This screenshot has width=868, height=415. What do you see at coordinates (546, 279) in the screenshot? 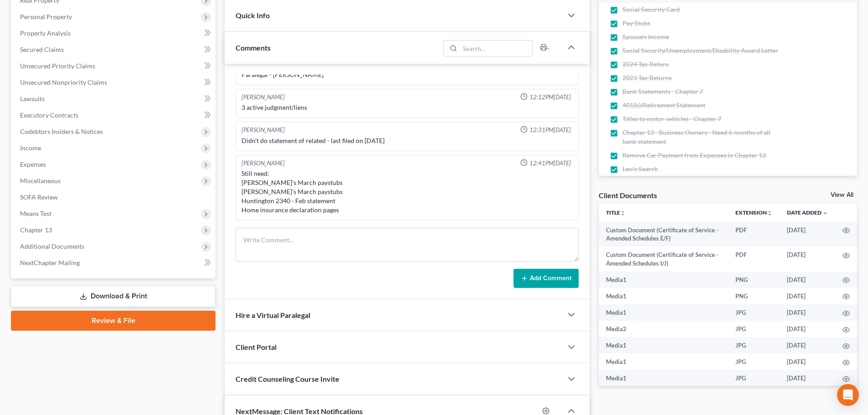
I see `button: Add Comment` at bounding box center [546, 279].